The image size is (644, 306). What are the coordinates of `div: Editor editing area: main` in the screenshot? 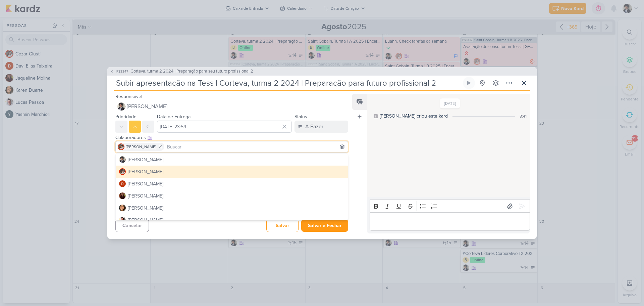 It's located at (450, 222).